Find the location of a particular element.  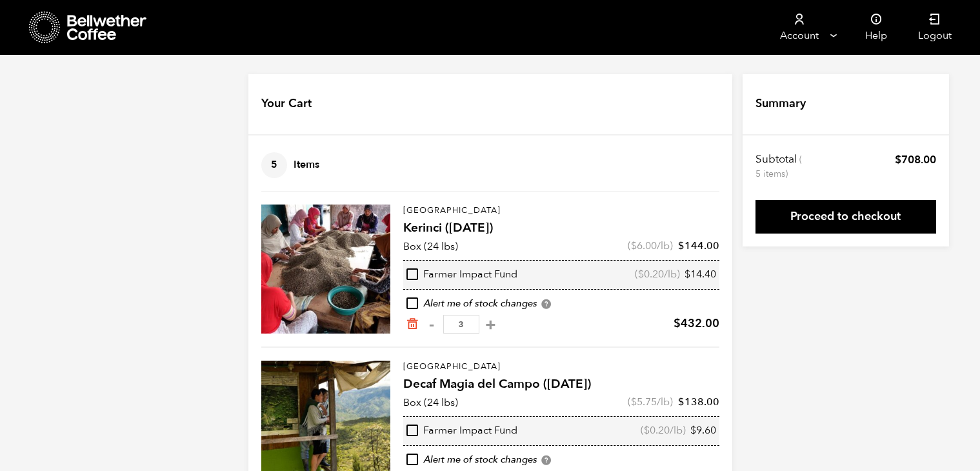

bdi: 432.00 is located at coordinates (697, 323).